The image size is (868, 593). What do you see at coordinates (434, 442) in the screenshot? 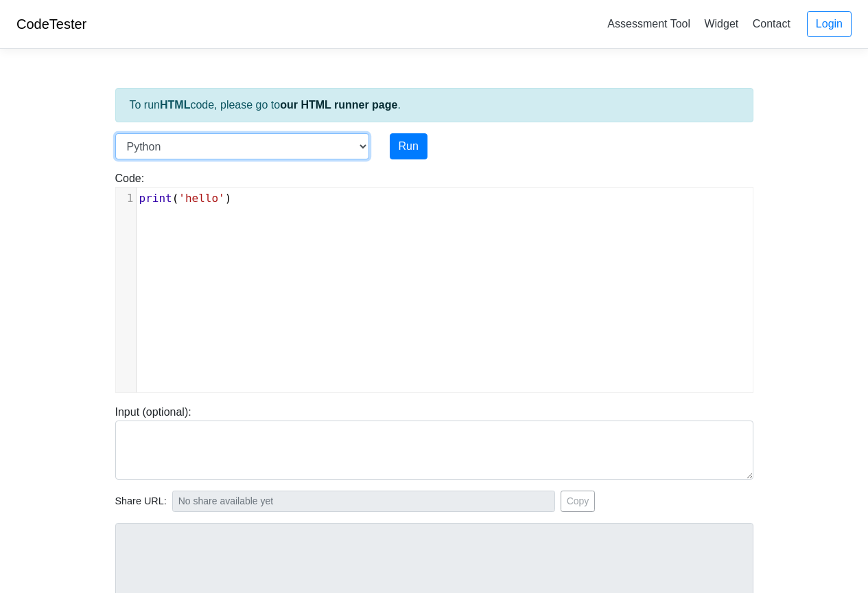
I see `div: Input (optional):` at bounding box center [434, 442].